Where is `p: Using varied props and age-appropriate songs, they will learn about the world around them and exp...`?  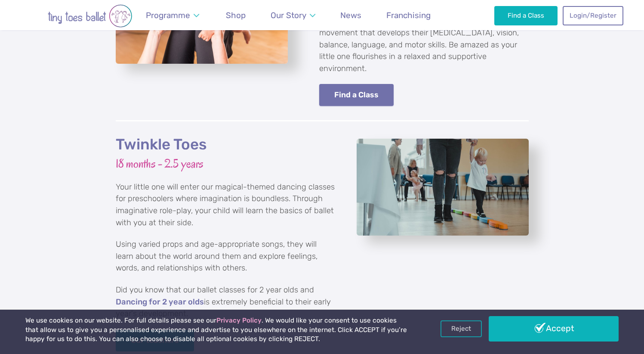 p: Using varied props and age-appropriate songs, they will learn about the world around them and exp... is located at coordinates (225, 256).